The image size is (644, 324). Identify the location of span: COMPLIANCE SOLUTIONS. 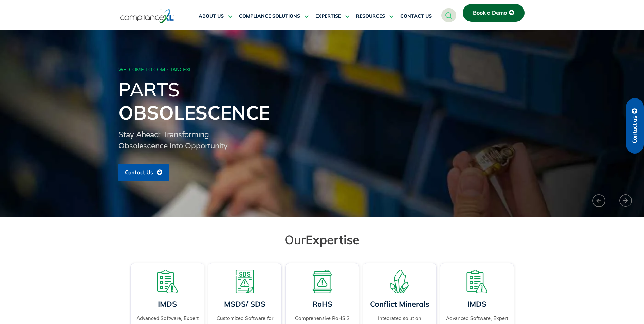
(270, 17).